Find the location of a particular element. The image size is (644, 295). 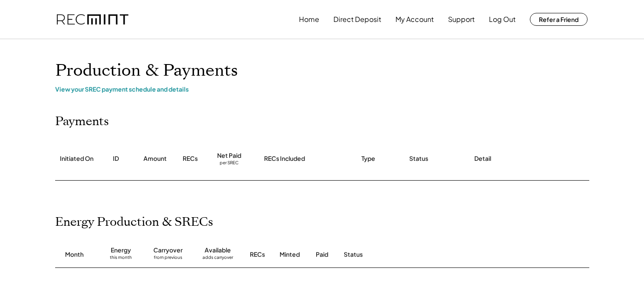

div: View your SREC payment schedule and details is located at coordinates (322, 90).